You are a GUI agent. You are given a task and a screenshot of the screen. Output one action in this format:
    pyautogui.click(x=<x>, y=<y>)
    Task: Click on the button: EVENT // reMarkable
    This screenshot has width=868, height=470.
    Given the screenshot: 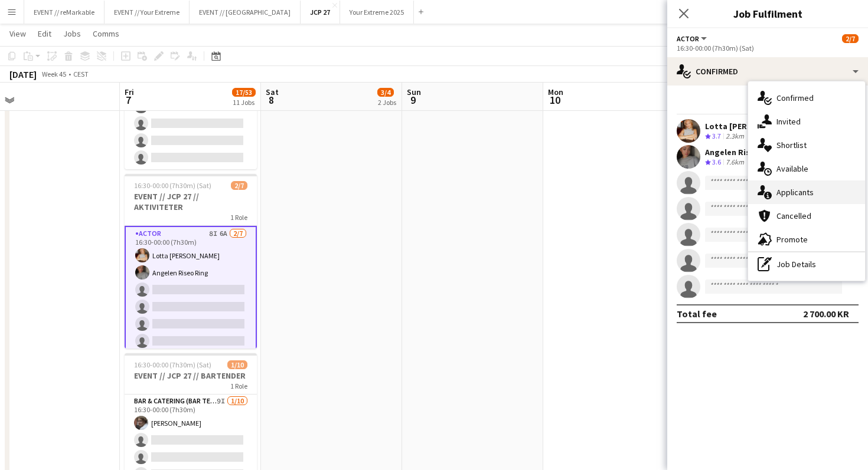 What is the action you would take?
    pyautogui.click(x=64, y=12)
    